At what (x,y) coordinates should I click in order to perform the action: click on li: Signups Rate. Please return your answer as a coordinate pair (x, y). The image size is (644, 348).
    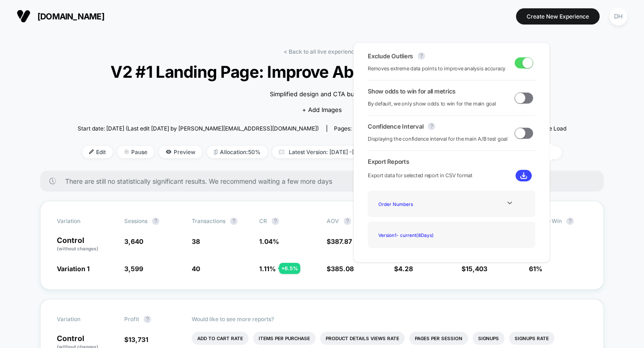
    Looking at the image, I should click on (532, 338).